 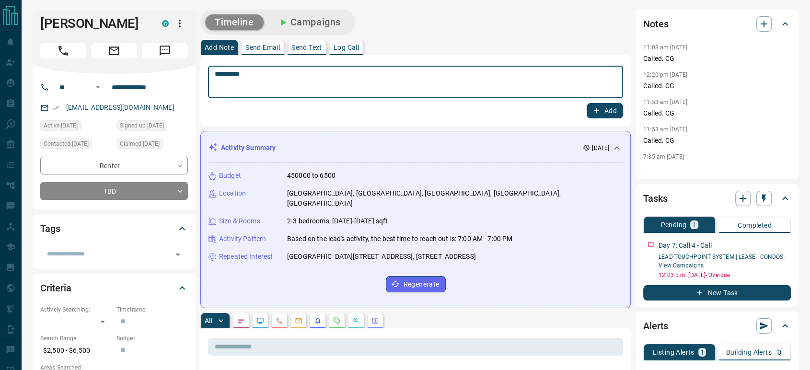 What do you see at coordinates (76, 310) in the screenshot?
I see `p: Actively Searching:` at bounding box center [76, 310].